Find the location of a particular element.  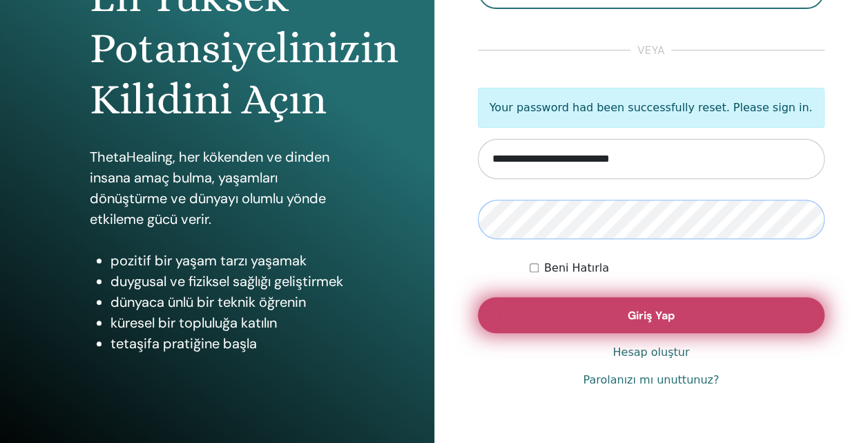

a: Parolanızı mı unuttunuz? is located at coordinates (651, 380).